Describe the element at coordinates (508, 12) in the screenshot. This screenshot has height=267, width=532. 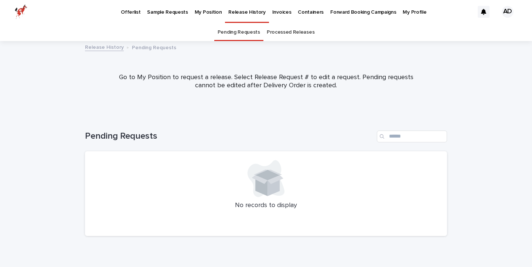
I see `div: AD` at that location.